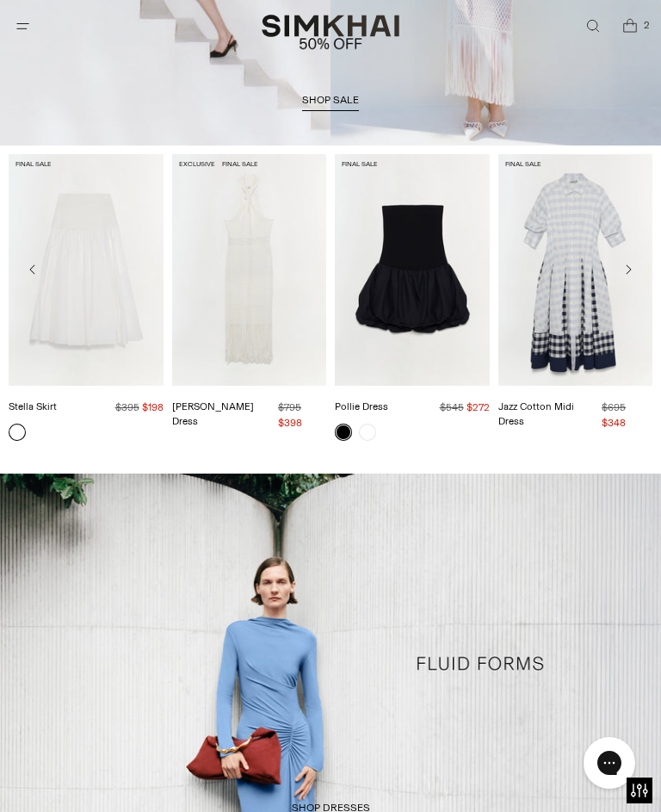 The height and width of the screenshot is (812, 661). What do you see at coordinates (23, 26) in the screenshot?
I see `button: Open menu modal` at bounding box center [23, 26].